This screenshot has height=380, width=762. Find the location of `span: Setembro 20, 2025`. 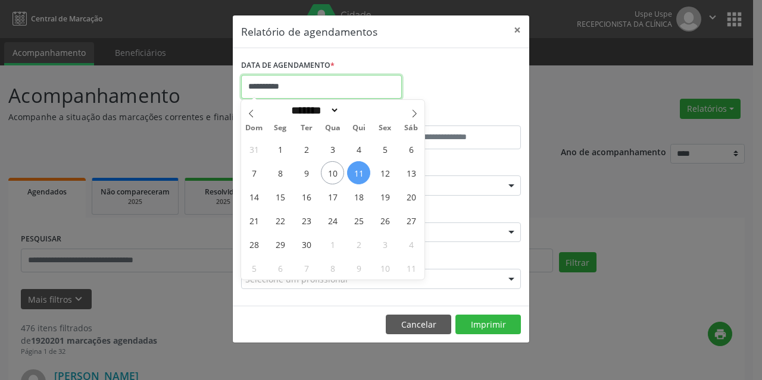

span: Setembro 20, 2025 is located at coordinates (411, 196).